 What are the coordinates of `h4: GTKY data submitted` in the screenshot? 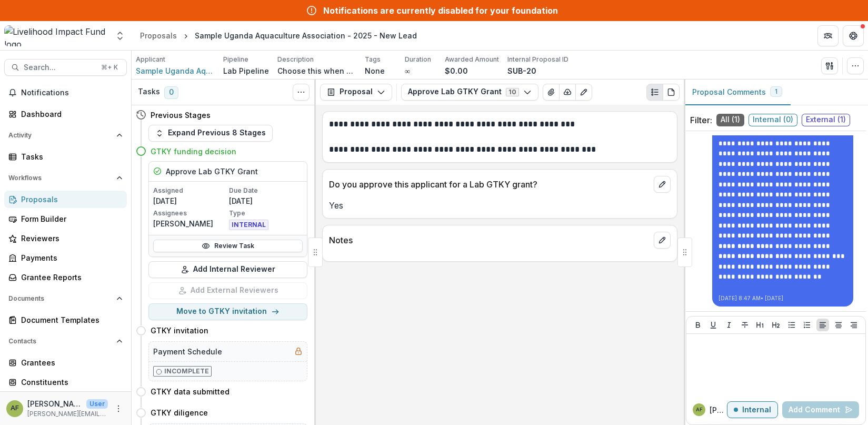 It's located at (190, 392).